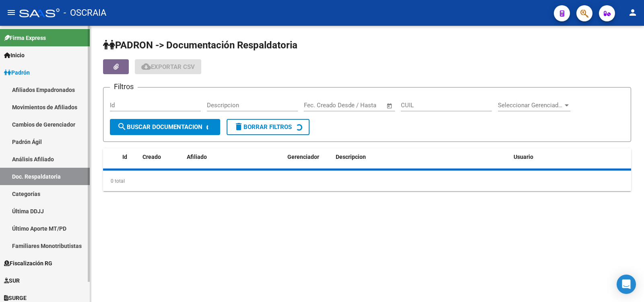  I want to click on input: Fecha inicio, so click(320, 105).